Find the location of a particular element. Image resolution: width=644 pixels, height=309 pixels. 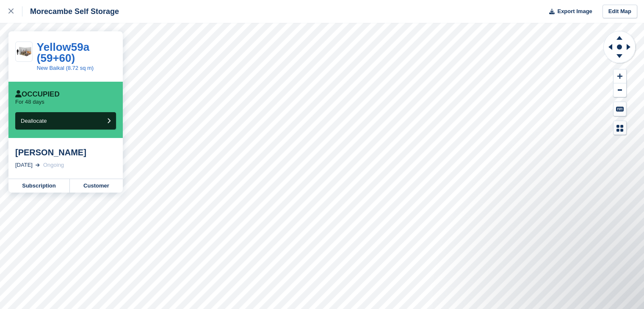

button: Zoom Out is located at coordinates (620, 90).